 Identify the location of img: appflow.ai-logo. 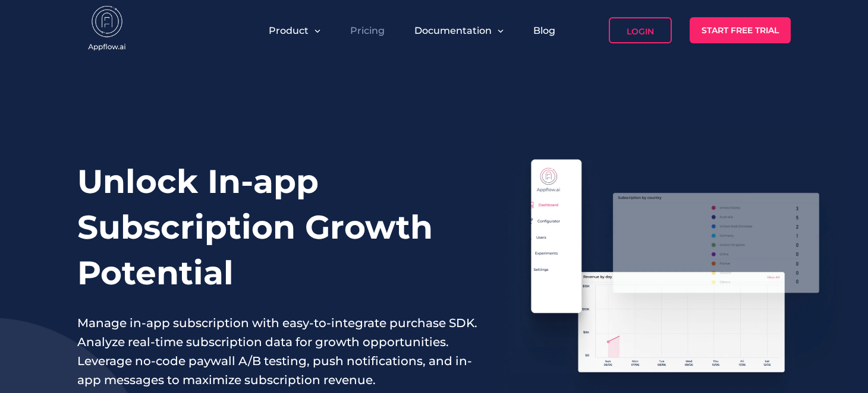
(107, 30).